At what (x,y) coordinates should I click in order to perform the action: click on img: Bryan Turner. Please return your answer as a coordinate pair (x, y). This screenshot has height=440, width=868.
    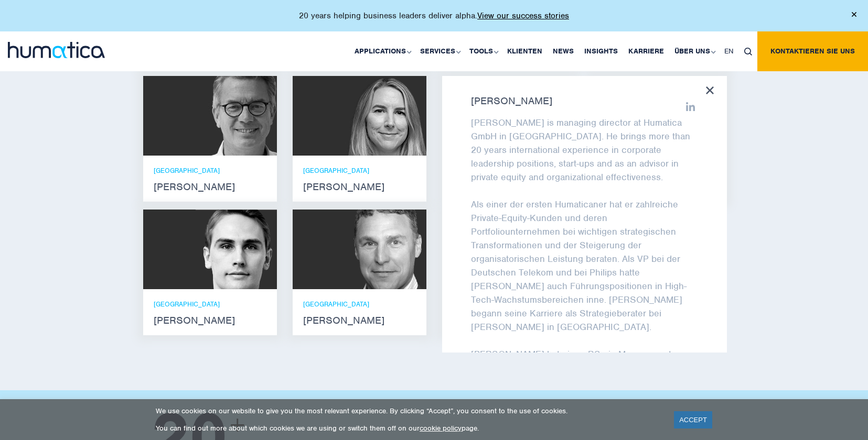
    Looking at the image, I should click on (385, 249).